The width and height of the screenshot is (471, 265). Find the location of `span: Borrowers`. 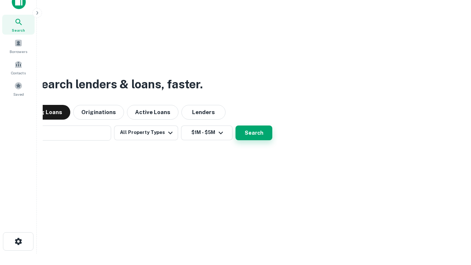

span: Borrowers is located at coordinates (18, 52).